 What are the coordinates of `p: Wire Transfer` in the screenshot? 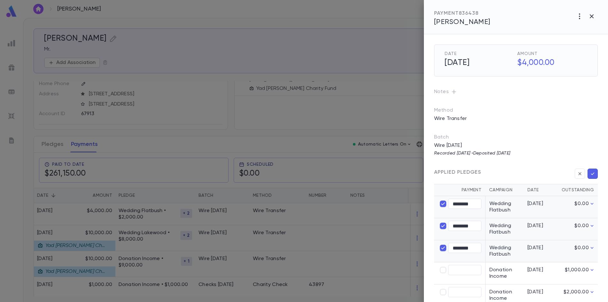 It's located at (450, 119).